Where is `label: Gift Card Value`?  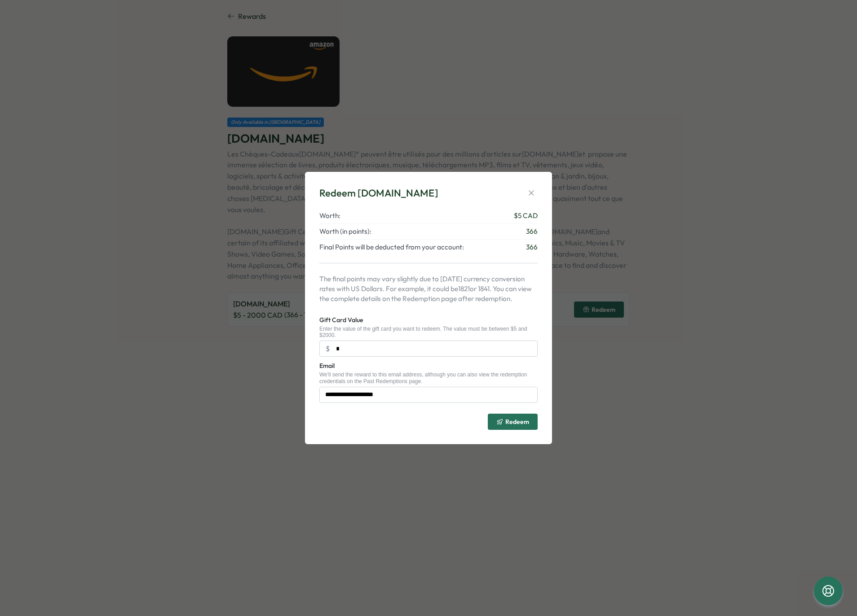
label: Gift Card Value is located at coordinates (341, 321).